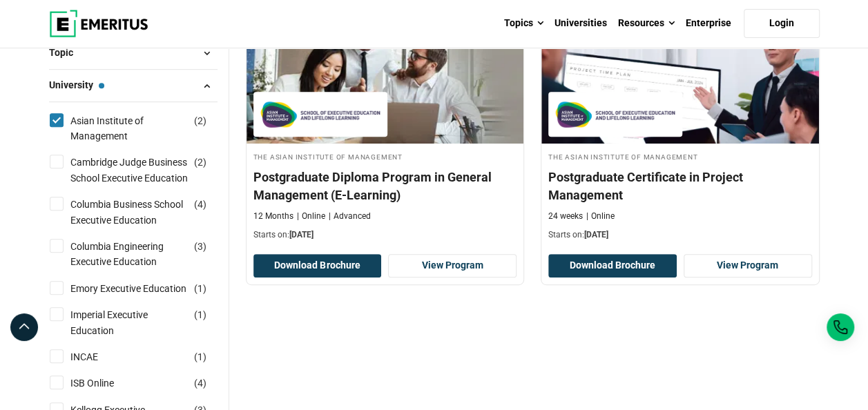 This screenshot has height=410, width=868. Describe the element at coordinates (680, 185) in the screenshot. I see `h4: Postgraduate Certificate in Project Management` at that location.